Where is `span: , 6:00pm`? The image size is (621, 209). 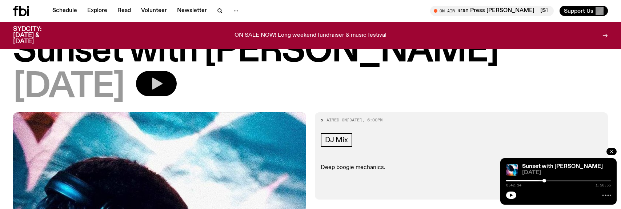
span: , 6:00pm is located at coordinates (372, 120).